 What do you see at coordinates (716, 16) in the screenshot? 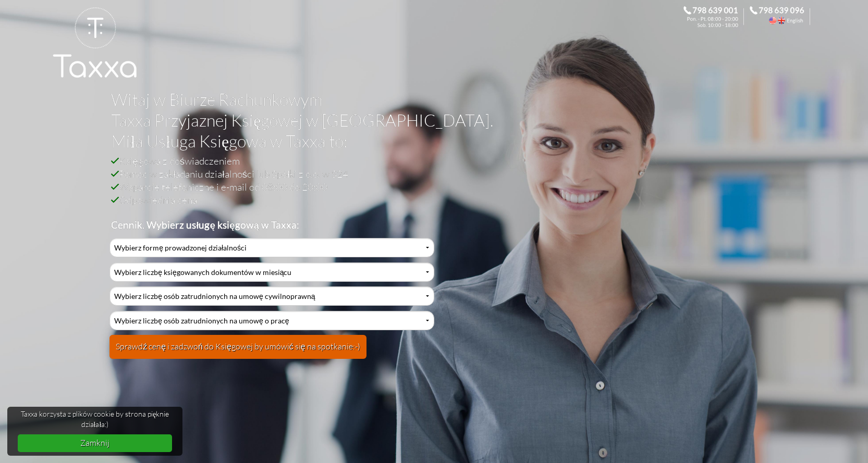
I see `div: Zadzwoń do Księgowej. 798 639 001` at bounding box center [716, 16].